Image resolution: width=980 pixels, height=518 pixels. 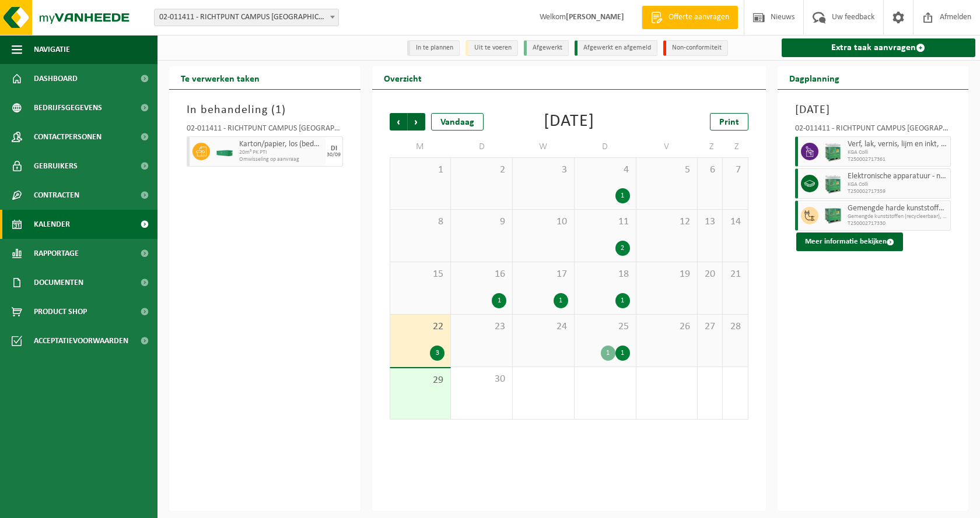 What do you see at coordinates (481, 327) in the screenshot?
I see `span: 23` at bounding box center [481, 327].